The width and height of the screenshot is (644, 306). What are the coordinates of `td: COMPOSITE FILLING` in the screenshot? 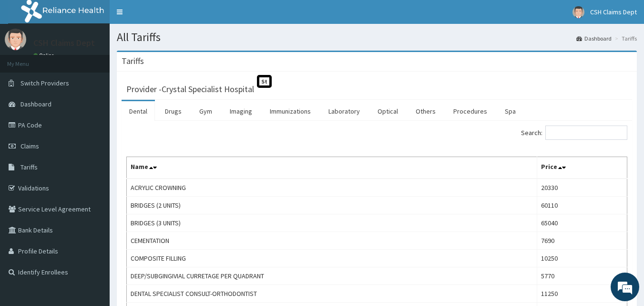 It's located at (331, 258).